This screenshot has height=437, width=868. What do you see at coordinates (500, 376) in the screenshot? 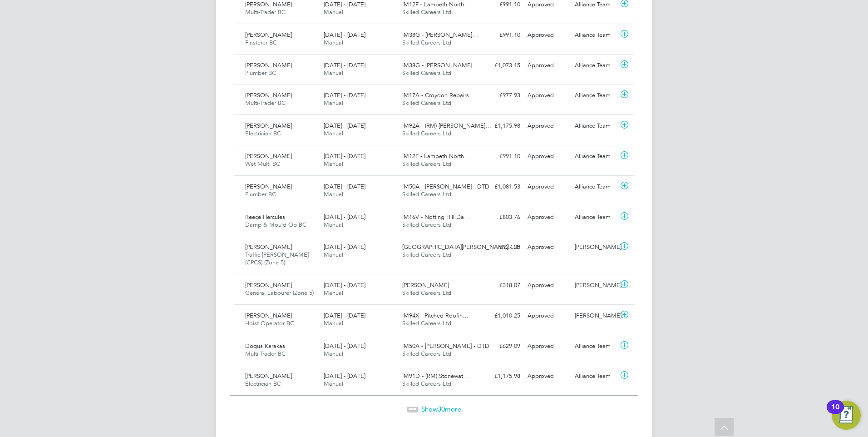
I see `div: £1,175.98` at bounding box center [500, 376].